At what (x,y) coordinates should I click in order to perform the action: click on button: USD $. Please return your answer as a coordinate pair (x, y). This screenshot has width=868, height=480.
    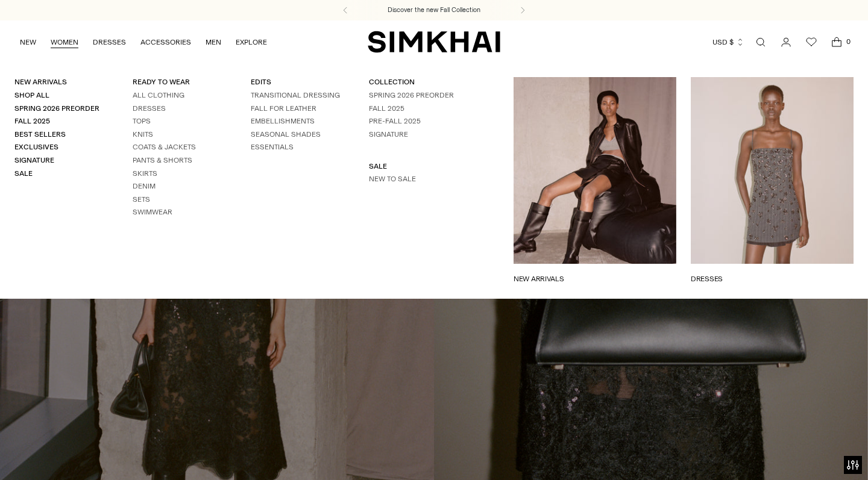
    Looking at the image, I should click on (728, 42).